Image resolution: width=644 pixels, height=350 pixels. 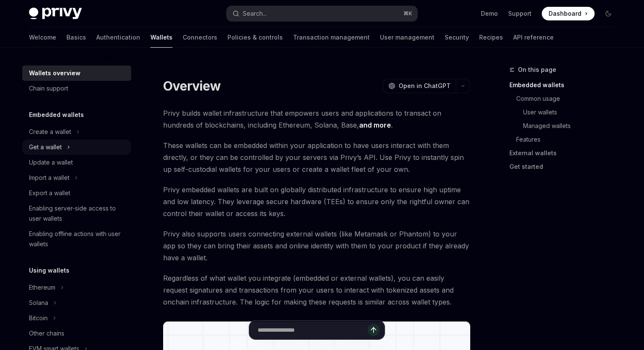 I want to click on a: Wallets overview, so click(x=77, y=73).